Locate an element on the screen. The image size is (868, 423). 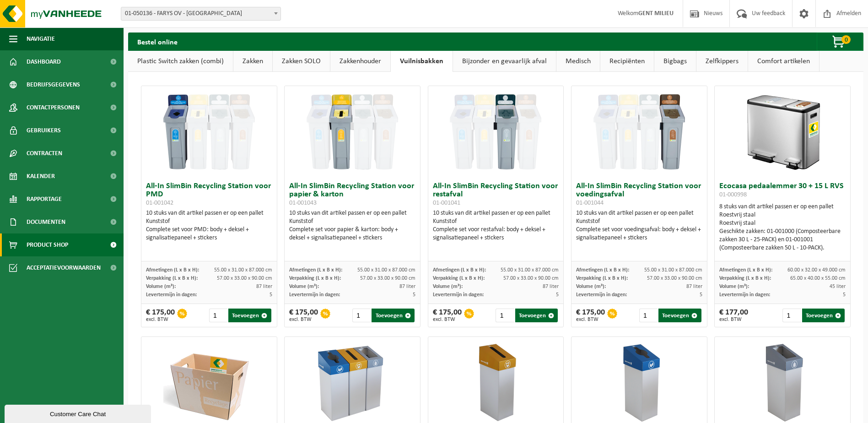
span: Acceptatievoorwaarden is located at coordinates (64, 267).